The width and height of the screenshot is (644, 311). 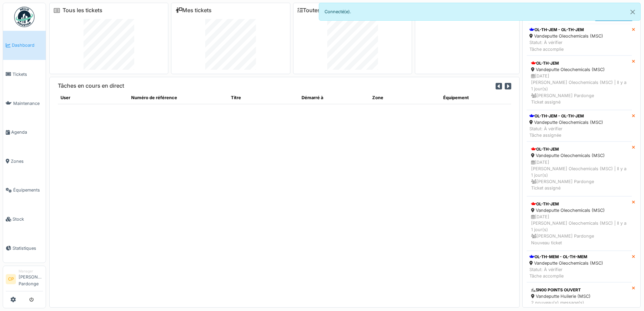 What do you see at coordinates (24, 46) in the screenshot?
I see `a: Dashboard` at bounding box center [24, 46].